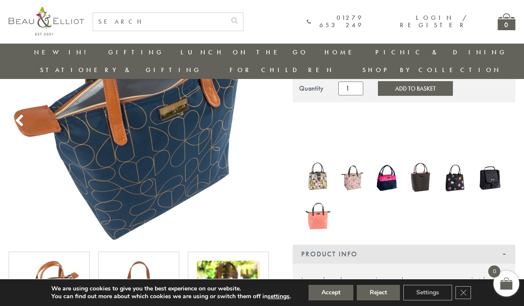 The height and width of the screenshot is (306, 524). Describe the element at coordinates (404, 254) in the screenshot. I see `div: Product Info` at that location.